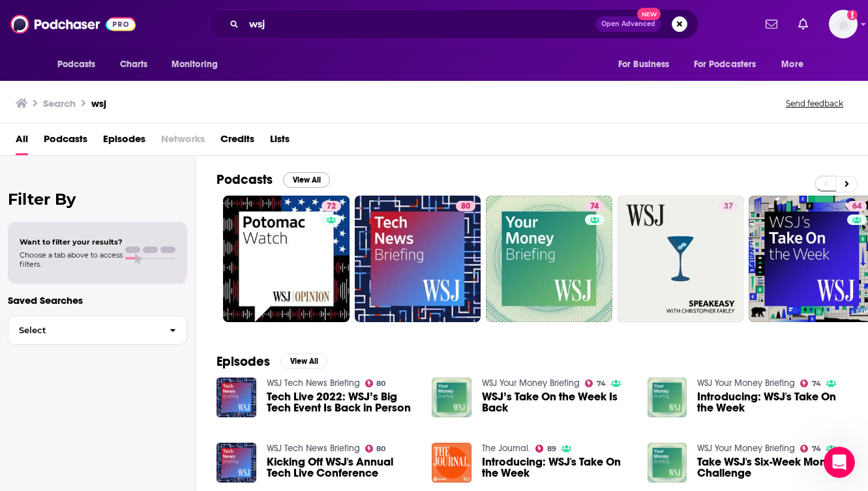 This screenshot has width=868, height=491. I want to click on a: All, so click(22, 142).